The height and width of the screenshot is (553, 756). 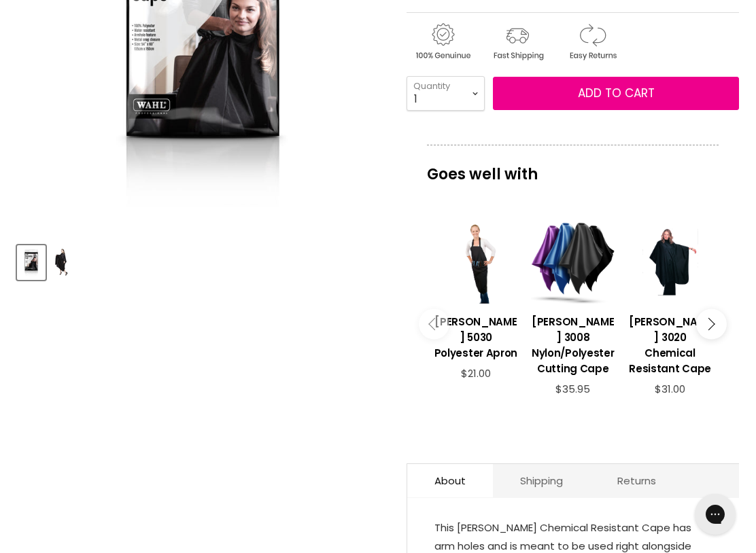 I want to click on button: Wahl 3030A Chemical Resistant with Arm Holes, so click(x=31, y=262).